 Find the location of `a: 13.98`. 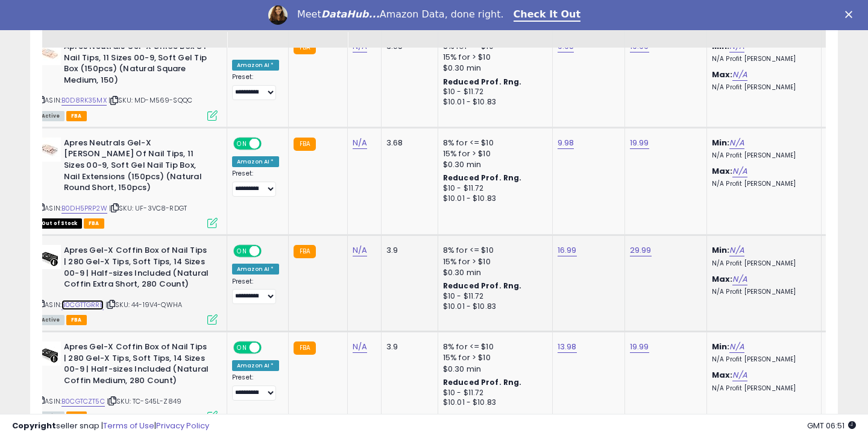

a: 13.98 is located at coordinates (567, 347).